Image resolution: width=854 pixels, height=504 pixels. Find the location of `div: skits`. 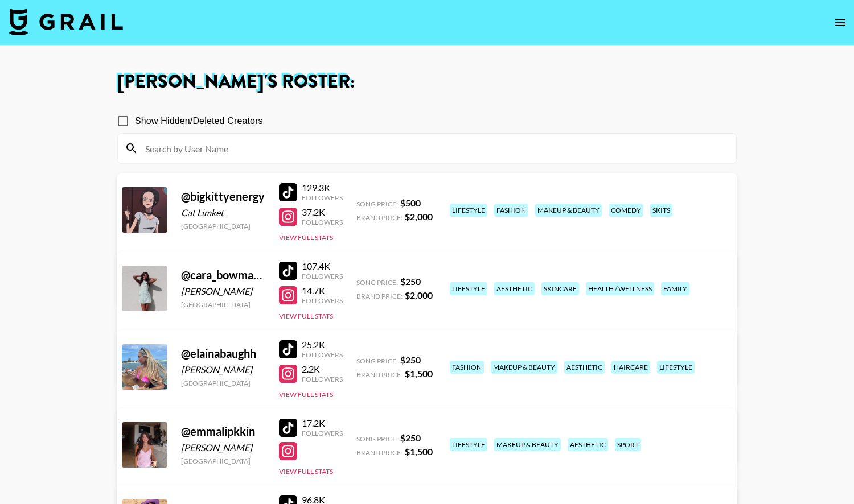

div: skits is located at coordinates (661, 210).